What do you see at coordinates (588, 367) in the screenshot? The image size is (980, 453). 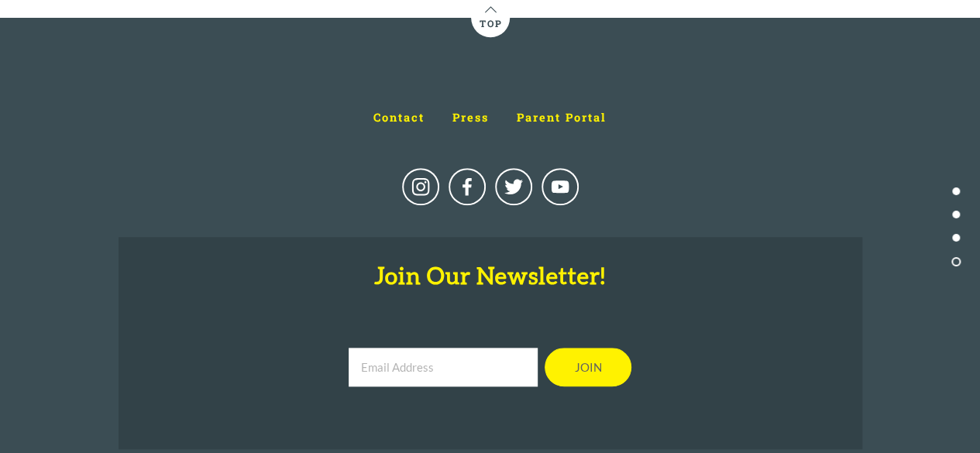 I see `button: Join` at bounding box center [588, 367].